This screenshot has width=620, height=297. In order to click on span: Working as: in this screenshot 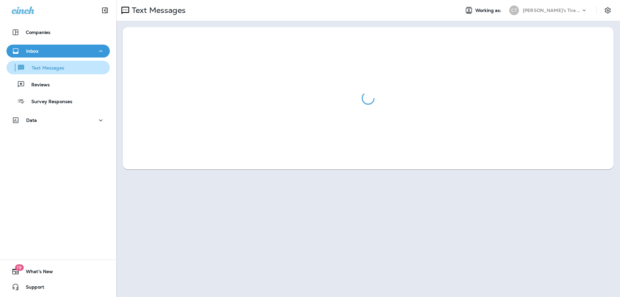, I will do `click(489, 10)`.